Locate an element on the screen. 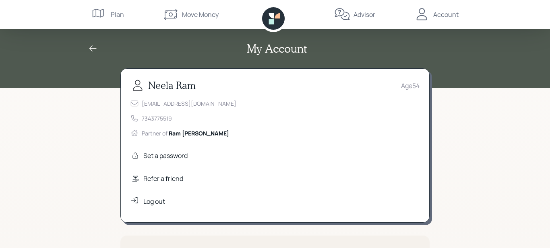  div: Log out is located at coordinates (154, 202).